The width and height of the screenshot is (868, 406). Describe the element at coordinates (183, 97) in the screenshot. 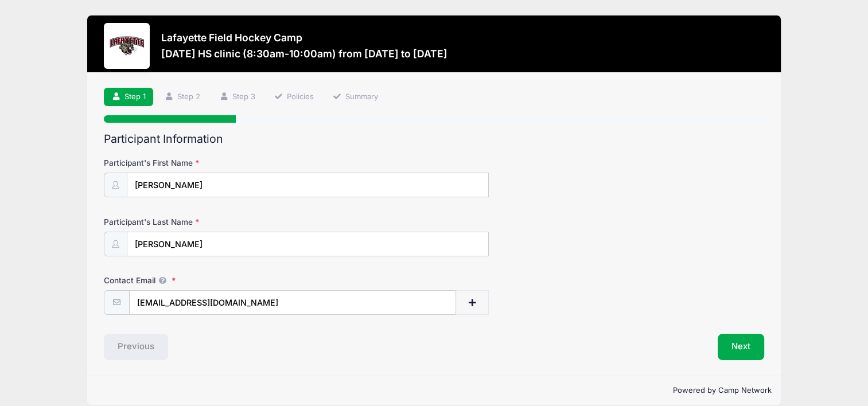

I see `a: Step 2` at that location.